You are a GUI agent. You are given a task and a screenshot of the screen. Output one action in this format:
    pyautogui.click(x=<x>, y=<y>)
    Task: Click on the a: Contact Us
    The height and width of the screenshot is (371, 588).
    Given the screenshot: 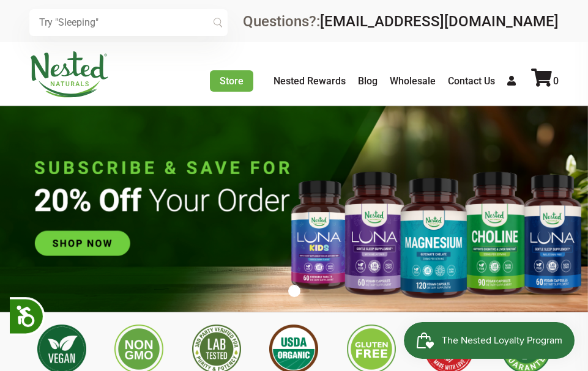 What is the action you would take?
    pyautogui.click(x=471, y=81)
    